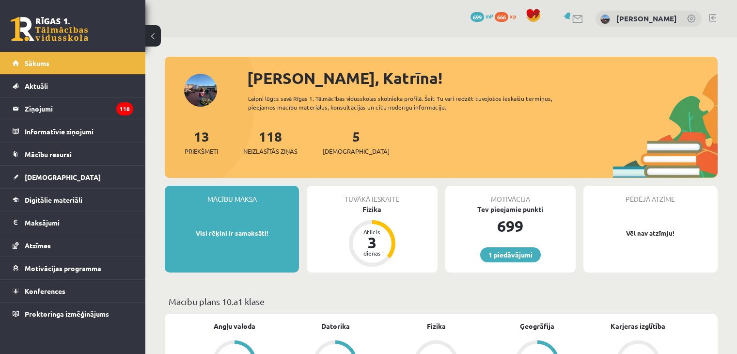  I want to click on div: Pēdējā atzīme, so click(651, 195).